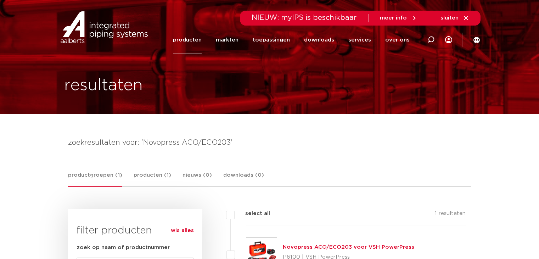 The image size is (539, 259). What do you see at coordinates (304, 18) in the screenshot?
I see `span: NIEUW: myIPS is beschikbaar` at bounding box center [304, 18].